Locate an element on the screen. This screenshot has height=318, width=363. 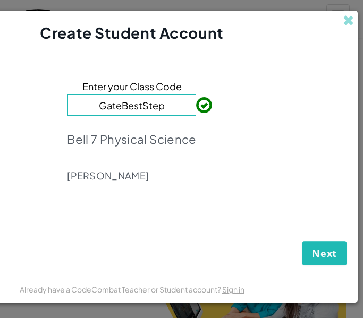
span: Enter your Class Code is located at coordinates (132, 86).